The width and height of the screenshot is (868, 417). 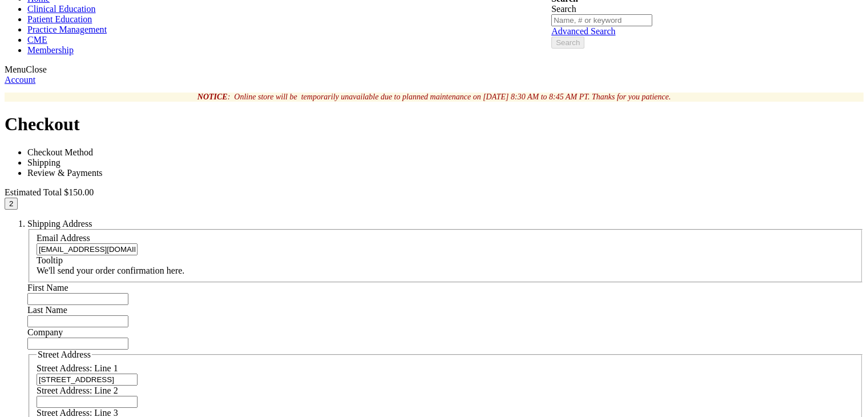 I want to click on button: 2, so click(x=11, y=203).